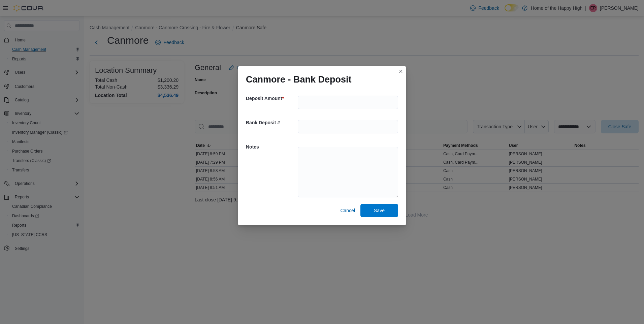  Describe the element at coordinates (380, 211) in the screenshot. I see `span: Save` at that location.